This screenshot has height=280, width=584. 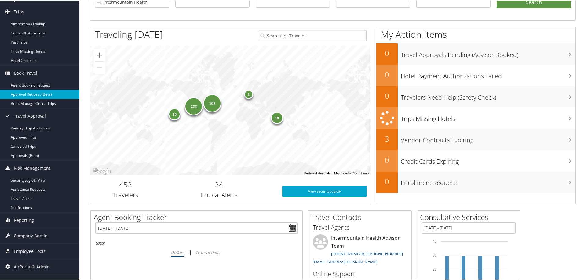 What do you see at coordinates (125, 195) in the screenshot?
I see `h3: Travelers` at bounding box center [125, 195].